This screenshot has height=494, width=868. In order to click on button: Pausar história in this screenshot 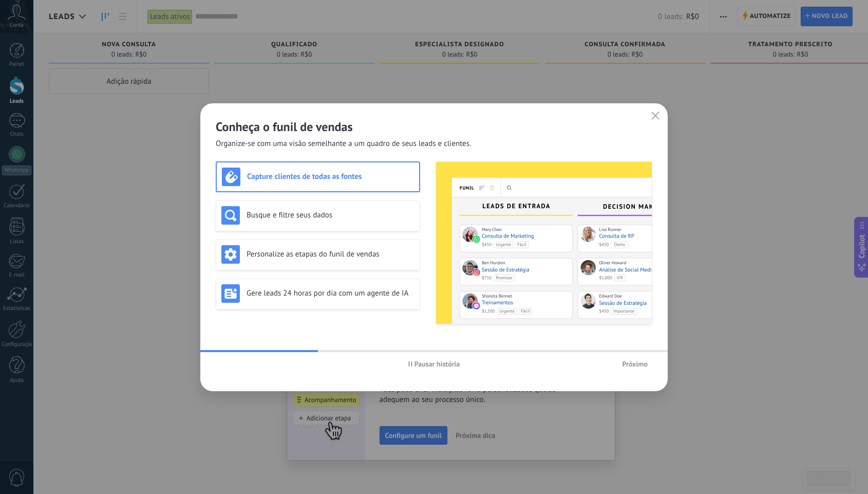, I will do `click(434, 364)`.